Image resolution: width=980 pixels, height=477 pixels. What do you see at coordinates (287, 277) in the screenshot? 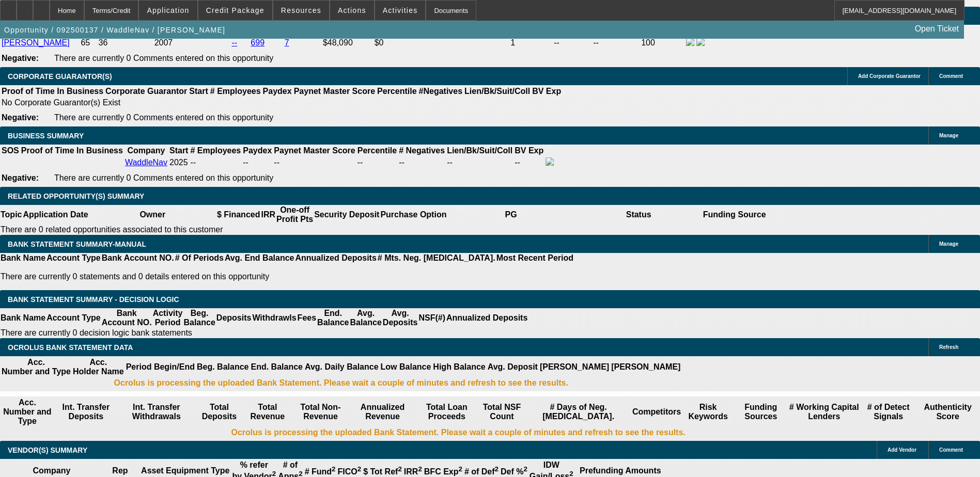
I see `p: There are currently 0 statements and 0 details entered on this opportunity` at bounding box center [287, 277].